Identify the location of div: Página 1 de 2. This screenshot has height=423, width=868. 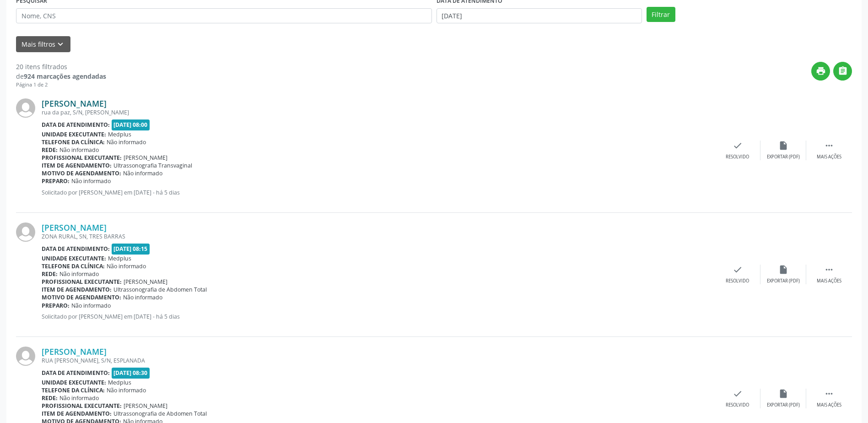
(61, 85).